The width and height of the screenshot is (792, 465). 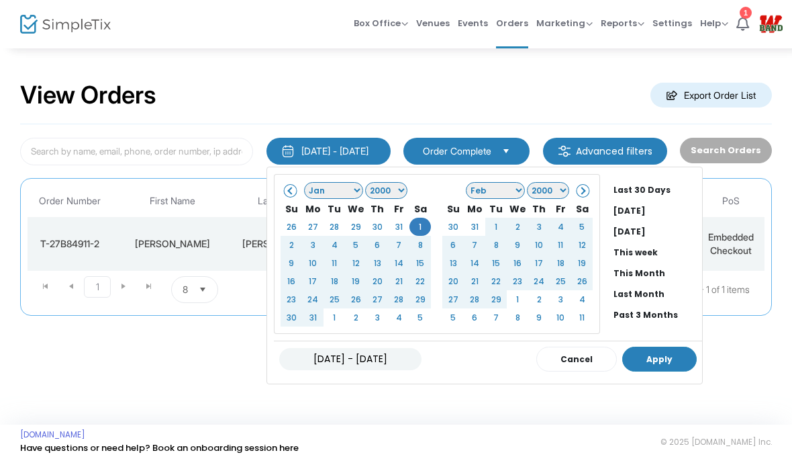 I want to click on td: 14, so click(x=399, y=262).